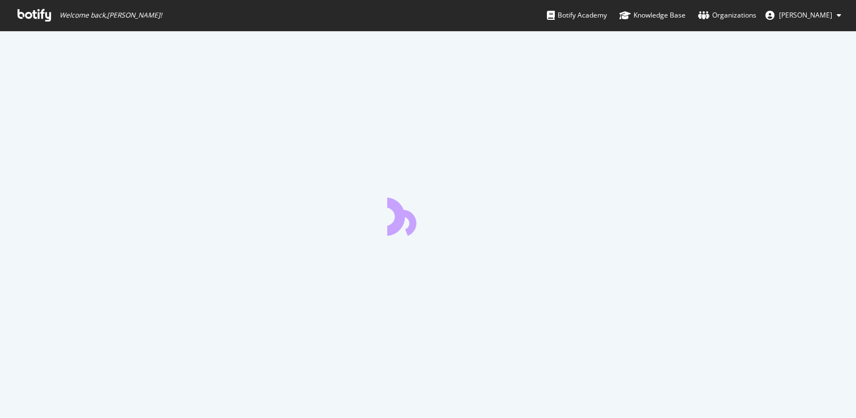  What do you see at coordinates (428, 215) in the screenshot?
I see `div: animation` at bounding box center [428, 215].